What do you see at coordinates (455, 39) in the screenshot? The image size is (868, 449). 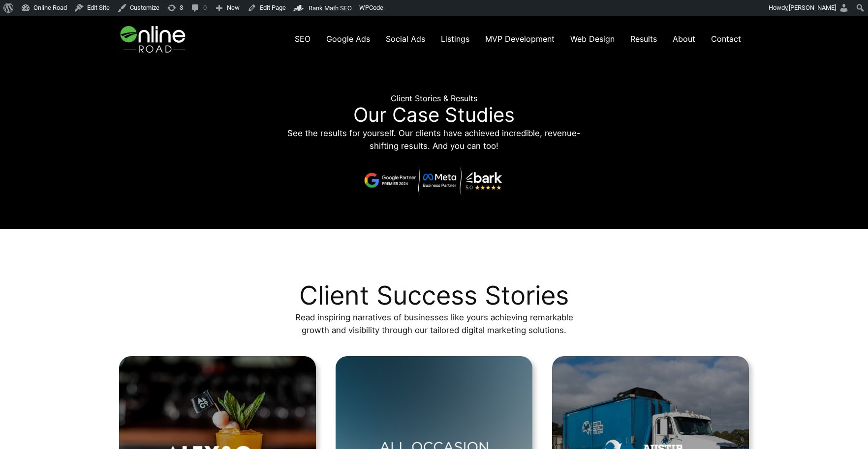 I see `span: Listings` at bounding box center [455, 39].